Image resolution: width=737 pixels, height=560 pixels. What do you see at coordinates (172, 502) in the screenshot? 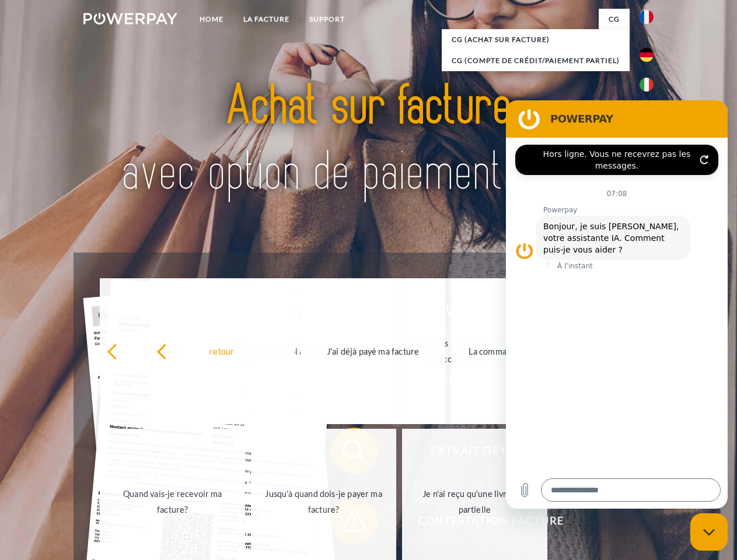
I see `div: Quand vais-je recevoir ma facture?` at bounding box center [172, 502].